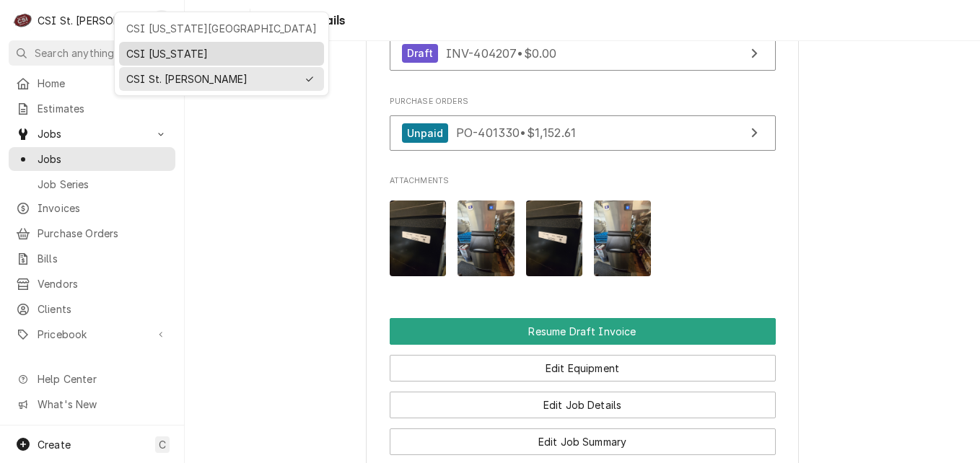 The width and height of the screenshot is (980, 463). What do you see at coordinates (102, 184) in the screenshot?
I see `span: Job Series` at bounding box center [102, 184].